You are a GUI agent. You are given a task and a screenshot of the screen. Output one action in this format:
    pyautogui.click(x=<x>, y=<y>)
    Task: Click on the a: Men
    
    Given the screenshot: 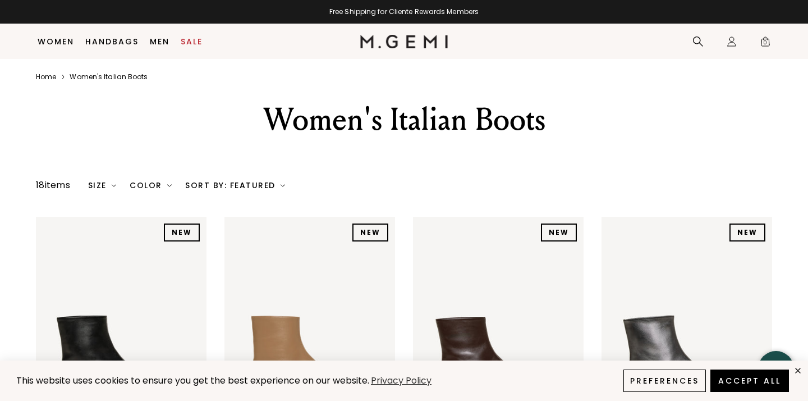 What is the action you would take?
    pyautogui.click(x=159, y=42)
    